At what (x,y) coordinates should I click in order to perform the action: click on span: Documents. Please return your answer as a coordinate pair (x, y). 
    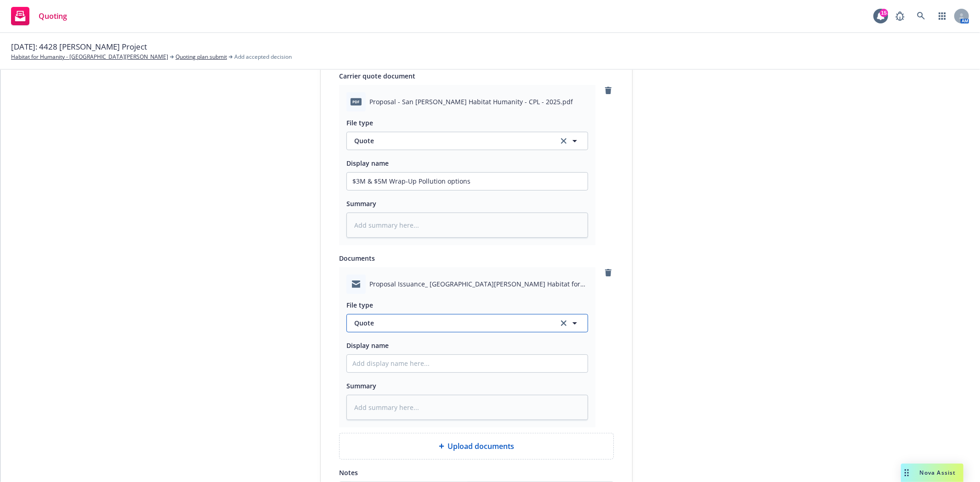
    Looking at the image, I should click on (357, 258).